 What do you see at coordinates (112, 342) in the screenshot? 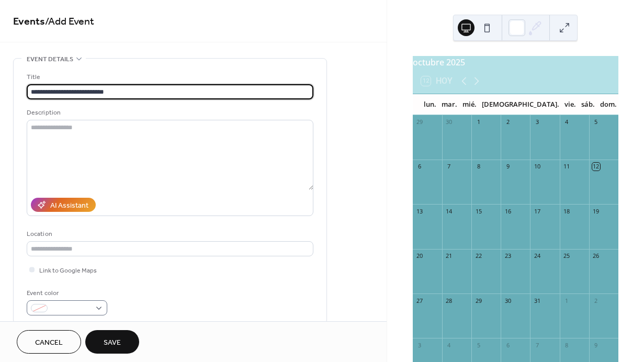
I see `span: Save` at bounding box center [112, 342].